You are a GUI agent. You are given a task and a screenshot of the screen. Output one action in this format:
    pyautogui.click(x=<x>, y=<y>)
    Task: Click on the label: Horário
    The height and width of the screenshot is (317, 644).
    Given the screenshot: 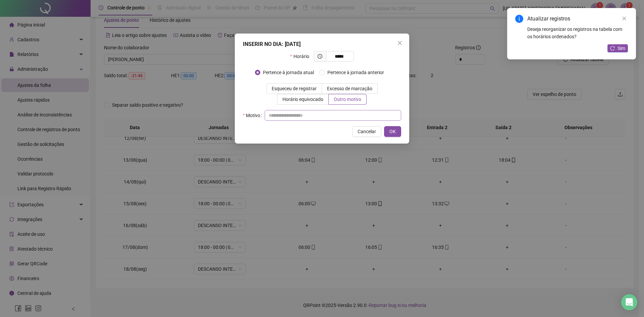 What is the action you would take?
    pyautogui.click(x=301, y=56)
    